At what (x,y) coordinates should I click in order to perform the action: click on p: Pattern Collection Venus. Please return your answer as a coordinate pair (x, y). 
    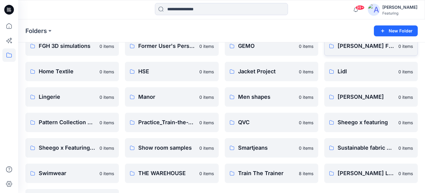
    Looking at the image, I should click on (67, 122).